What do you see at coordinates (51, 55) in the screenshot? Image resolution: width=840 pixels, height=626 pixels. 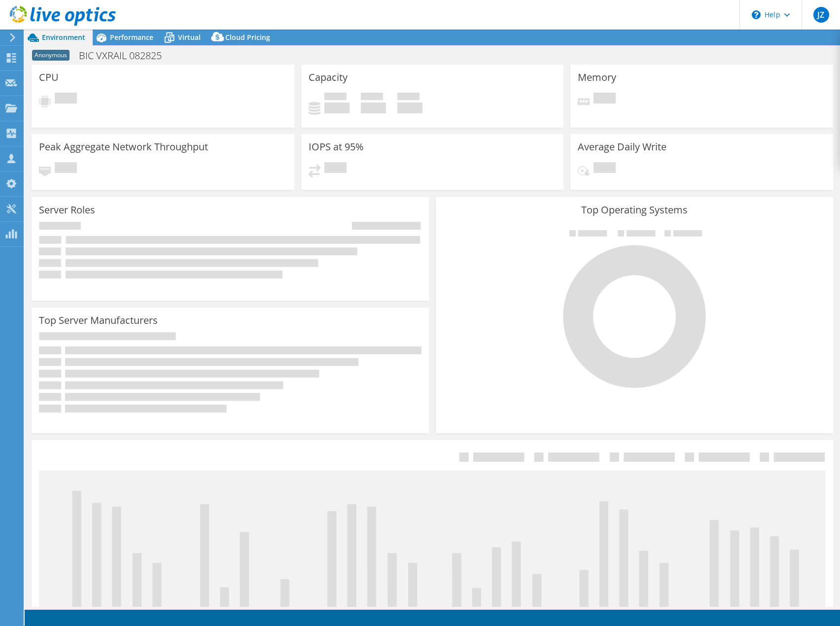 I see `span: Anonymous` at bounding box center [51, 55].